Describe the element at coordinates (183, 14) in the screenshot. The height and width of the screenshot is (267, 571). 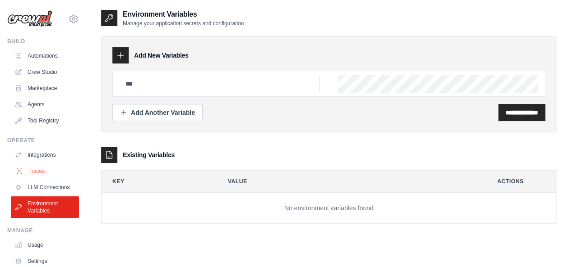
I see `h2: Environment Variables` at that location.